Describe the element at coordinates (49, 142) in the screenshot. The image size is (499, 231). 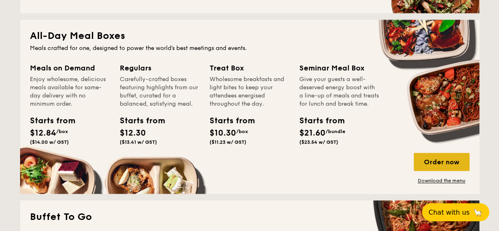
I see `span: ($14.00 w/ GST)` at that location.